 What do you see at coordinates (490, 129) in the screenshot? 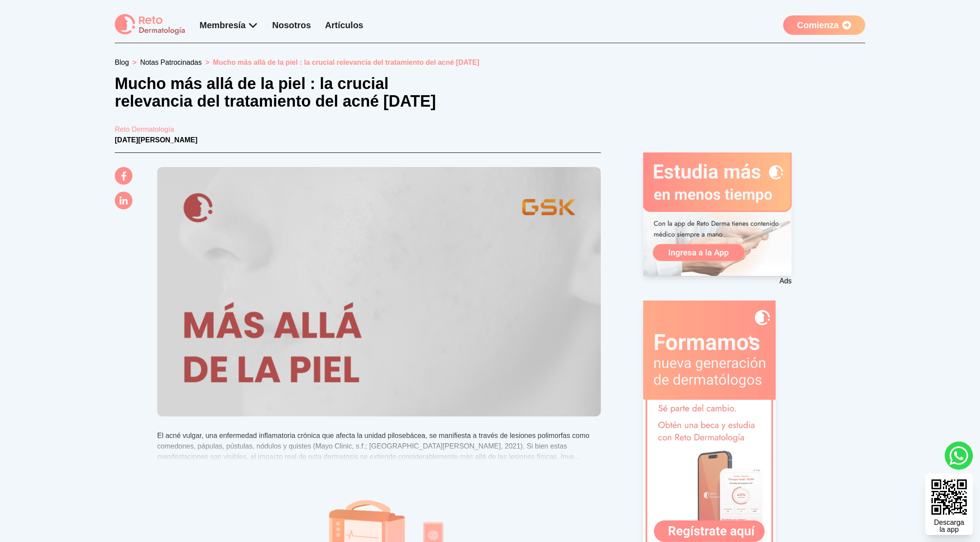
I see `p: Reto Dermatología` at bounding box center [490, 129].